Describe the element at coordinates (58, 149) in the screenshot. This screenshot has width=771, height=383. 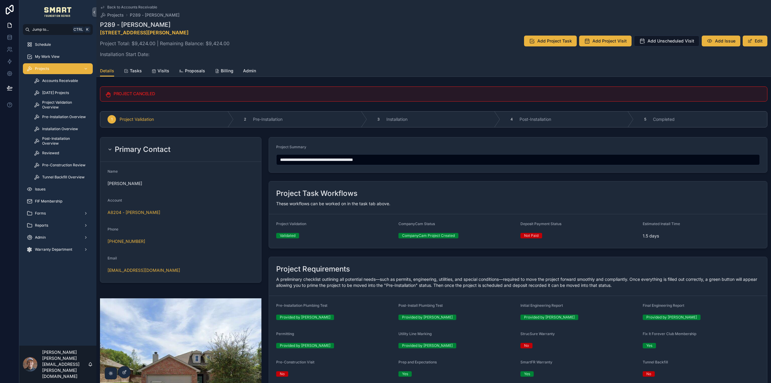
I see `div: scrollable content` at that location.